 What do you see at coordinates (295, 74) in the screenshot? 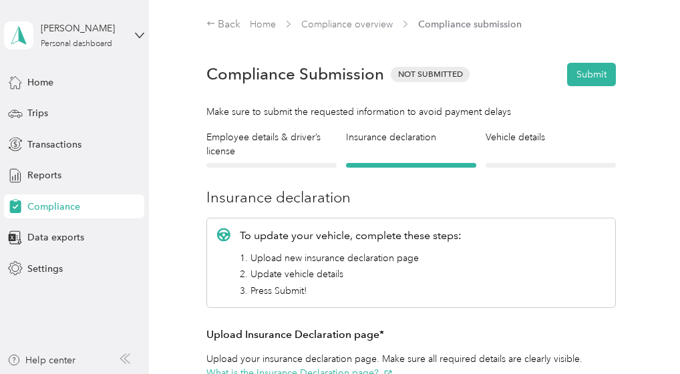
I see `h1: Compliance Submission` at bounding box center [295, 74].